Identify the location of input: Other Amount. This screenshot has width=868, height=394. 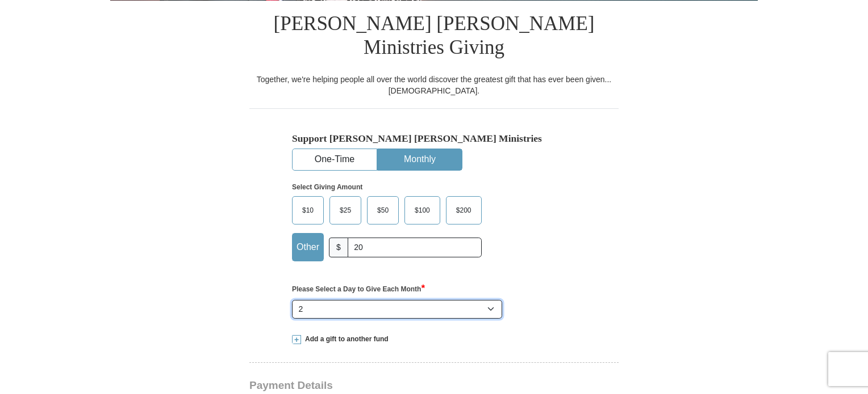
(415, 247).